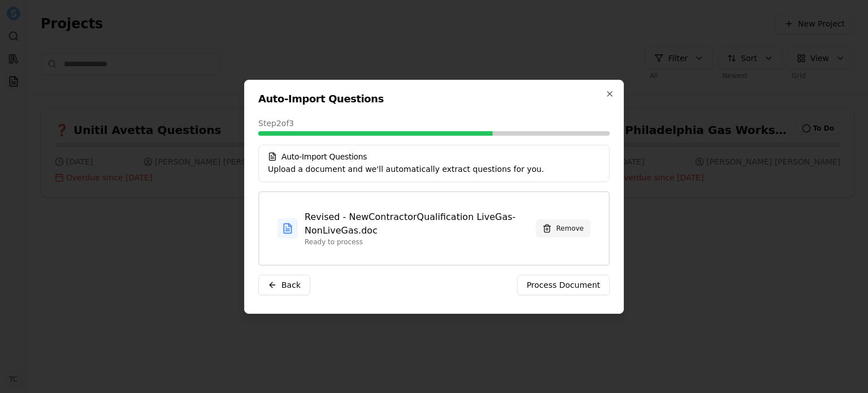 The height and width of the screenshot is (393, 868). What do you see at coordinates (434, 99) in the screenshot?
I see `h2: Auto-Import Questions` at bounding box center [434, 99].